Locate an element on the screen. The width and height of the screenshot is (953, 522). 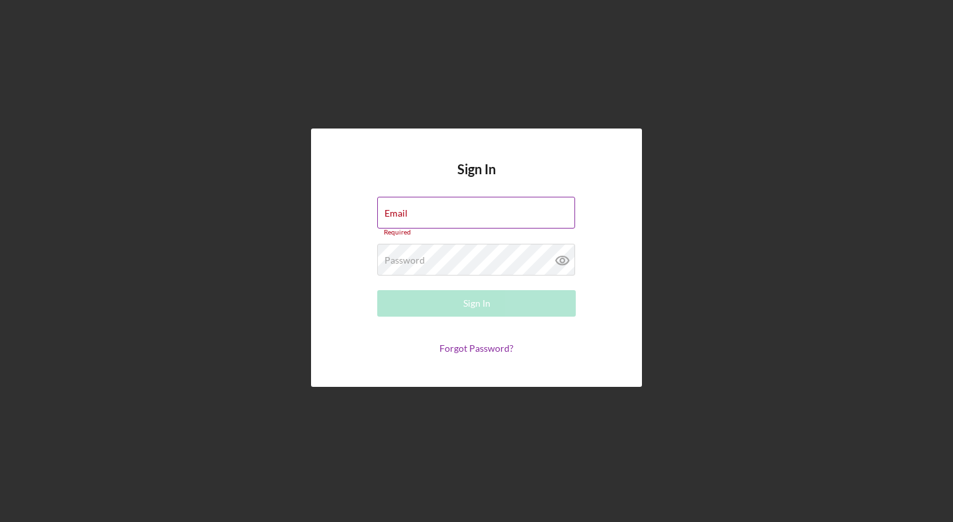
a: Forgot Password? is located at coordinates (477, 347).